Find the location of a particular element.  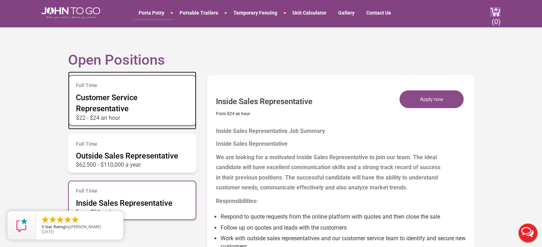

strong: Inside Sales Representative is located at coordinates (251, 144).